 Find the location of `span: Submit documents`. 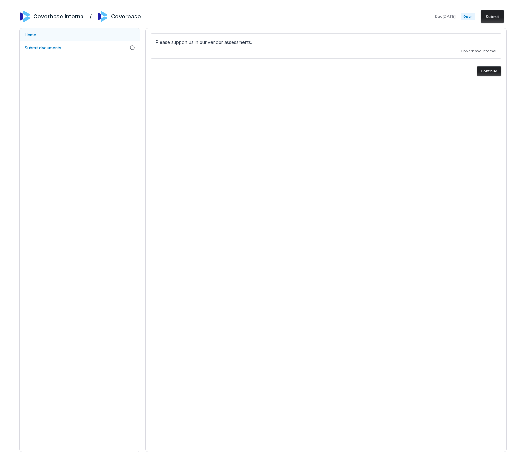

span: Submit documents is located at coordinates (43, 48).